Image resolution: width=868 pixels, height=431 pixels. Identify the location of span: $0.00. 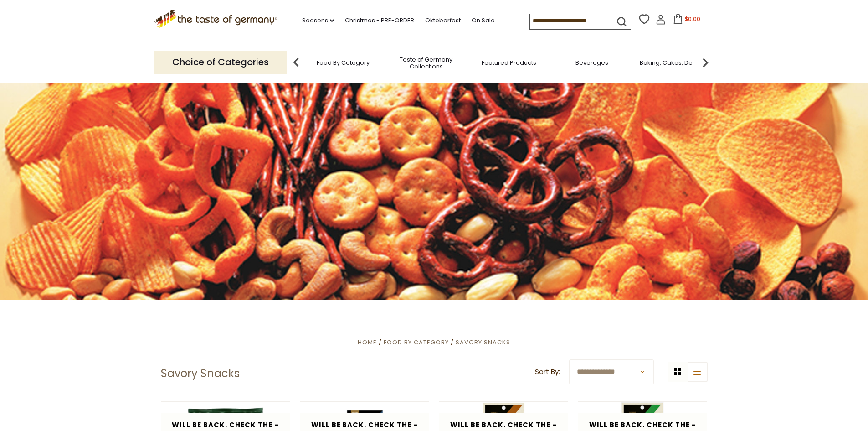
(693, 19).